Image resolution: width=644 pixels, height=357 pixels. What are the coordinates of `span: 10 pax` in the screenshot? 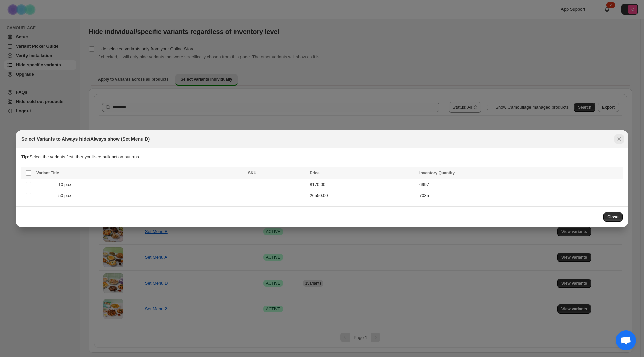 It's located at (66, 185).